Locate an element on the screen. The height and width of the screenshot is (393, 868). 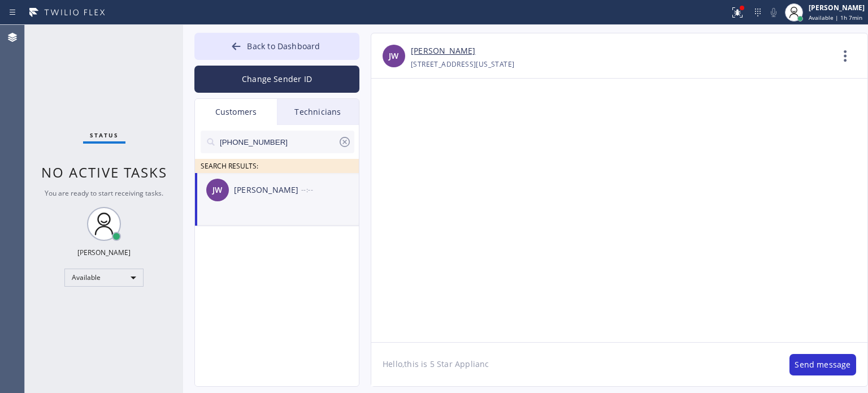
span: Available | 1h 7min is located at coordinates (835, 18).